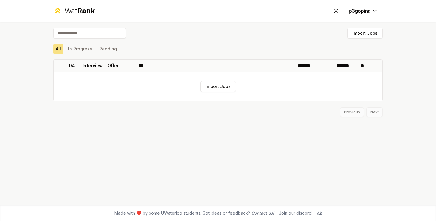 The image size is (436, 221). Describe the element at coordinates (86, 11) in the screenshot. I see `span: Rank` at that location.